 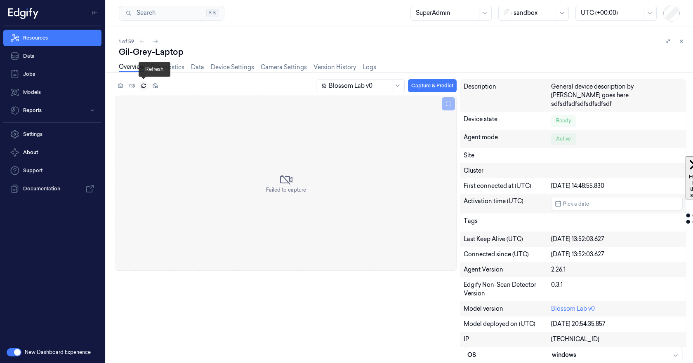 What do you see at coordinates (52, 74) in the screenshot?
I see `a: Jobs` at bounding box center [52, 74].